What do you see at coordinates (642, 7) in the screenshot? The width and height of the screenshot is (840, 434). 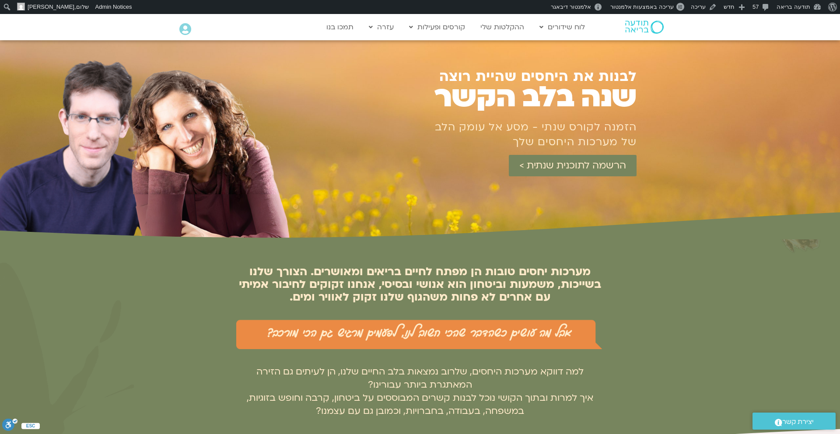 I see `span: עריכה באמצעות אלמנטור` at bounding box center [642, 7].